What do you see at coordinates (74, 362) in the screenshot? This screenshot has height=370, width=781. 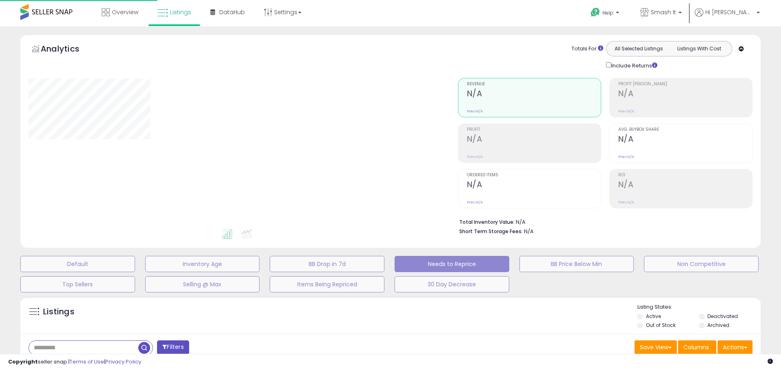 I see `div: seller snap | |` at bounding box center [74, 362].